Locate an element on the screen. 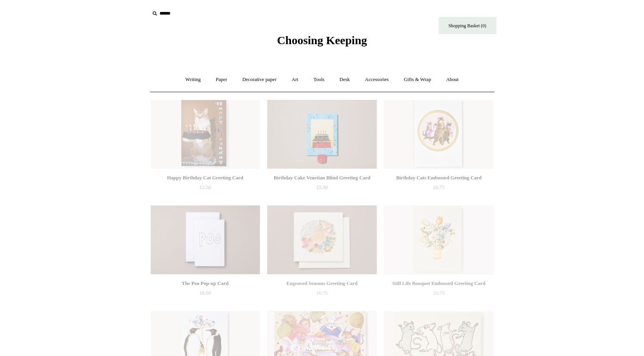  a: Still Life Bouquet Embossed Greeting Card £6.75 is located at coordinates (439, 295).